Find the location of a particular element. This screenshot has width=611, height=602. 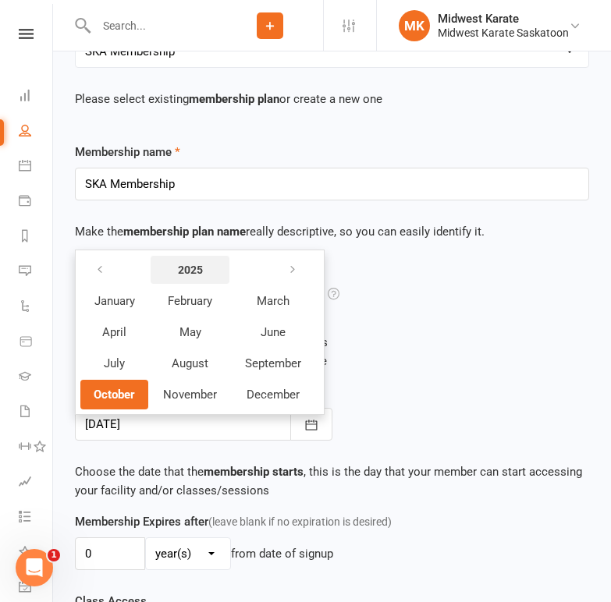

button: October is located at coordinates (114, 395).